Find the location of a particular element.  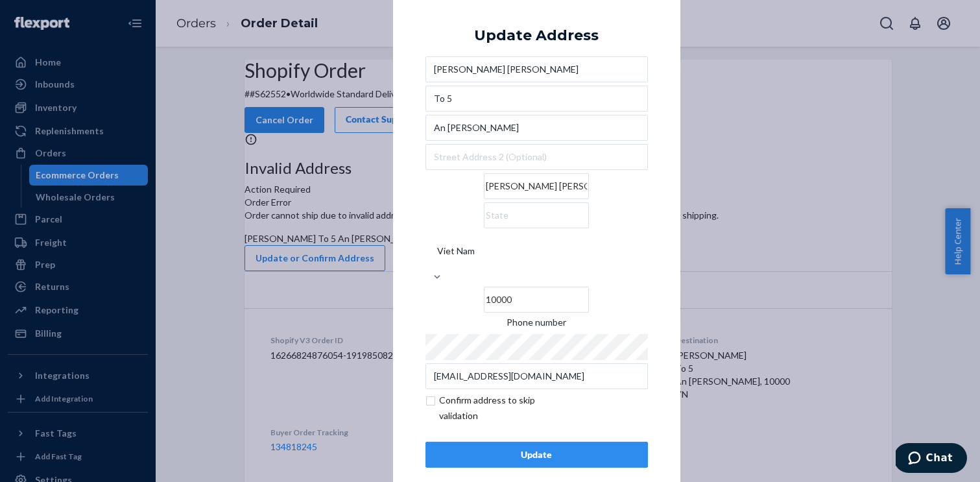

div: Update Address is located at coordinates (537, 35).